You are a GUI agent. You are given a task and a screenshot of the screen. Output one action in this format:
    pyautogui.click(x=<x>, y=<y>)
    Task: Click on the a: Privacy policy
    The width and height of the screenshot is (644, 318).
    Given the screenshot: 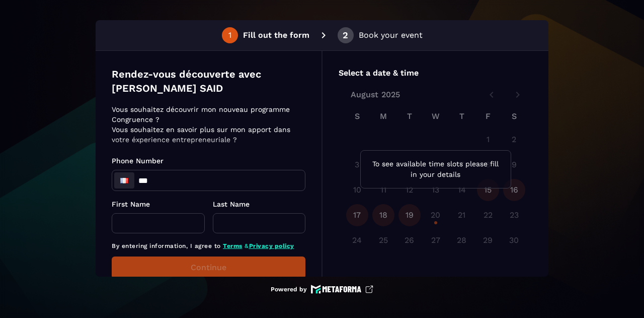 What is the action you would take?
    pyautogui.click(x=272, y=246)
    